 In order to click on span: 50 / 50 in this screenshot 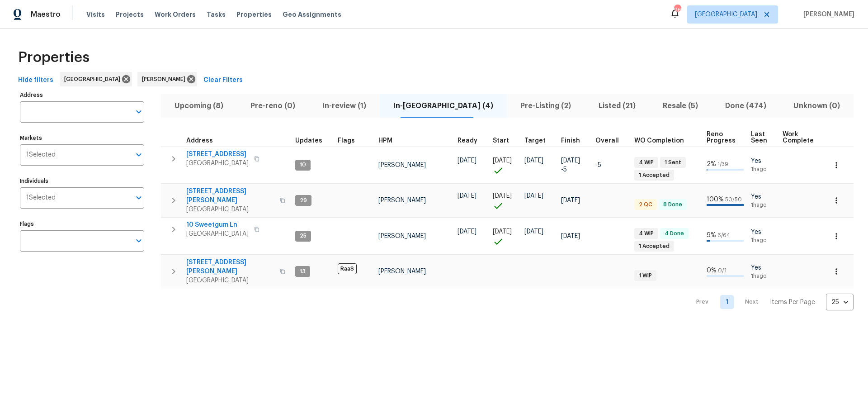, I will do `click(733, 200)`.